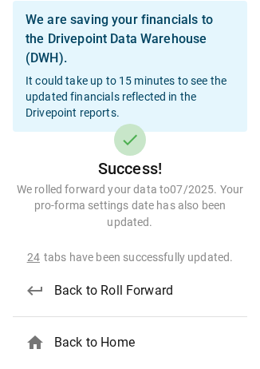 The height and width of the screenshot is (369, 260). I want to click on span: check, so click(130, 140).